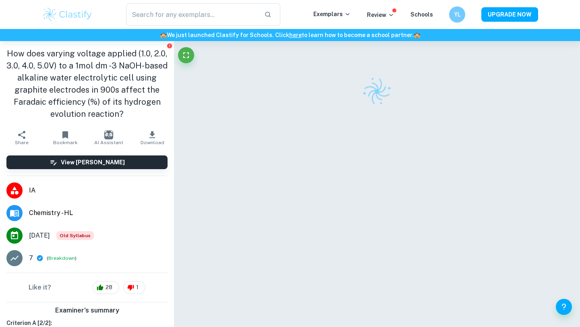 The height and width of the screenshot is (327, 580). I want to click on button: Breakdown, so click(62, 258).